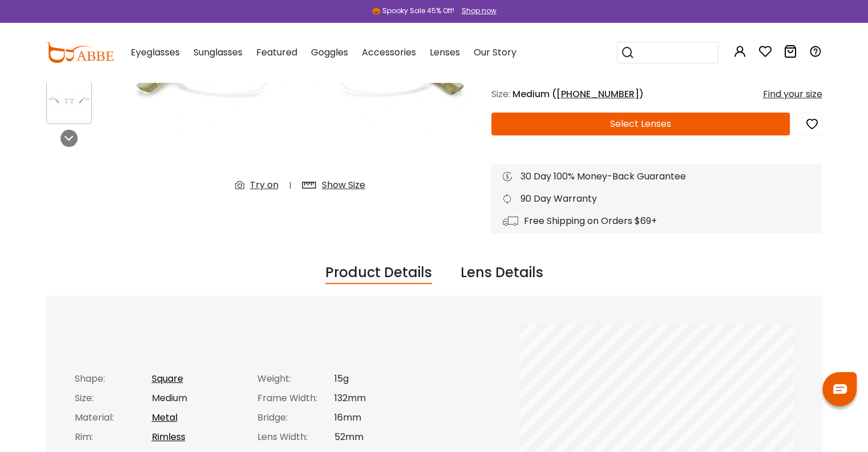 Image resolution: width=868 pixels, height=452 pixels. I want to click on span: Lenses, so click(444, 52).